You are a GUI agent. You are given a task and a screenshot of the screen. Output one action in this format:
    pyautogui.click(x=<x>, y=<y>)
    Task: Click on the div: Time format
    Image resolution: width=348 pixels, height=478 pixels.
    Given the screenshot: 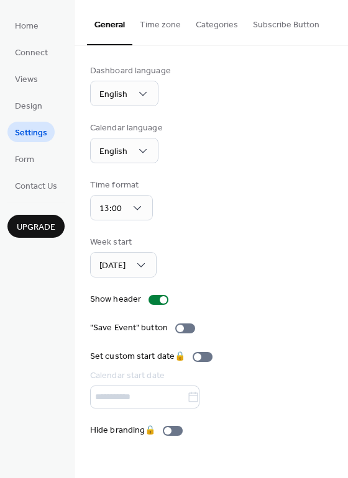 What is the action you would take?
    pyautogui.click(x=120, y=185)
    